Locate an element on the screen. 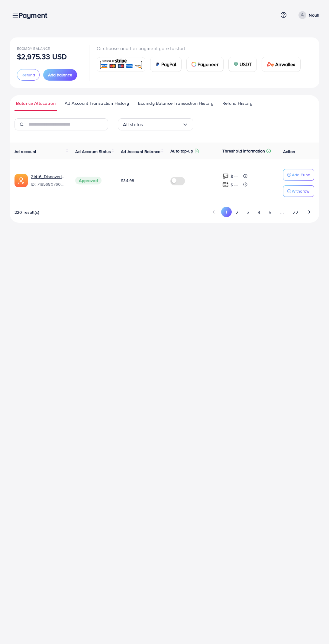 The height and width of the screenshot is (644, 329). span: 220 result(s) is located at coordinates (27, 212).